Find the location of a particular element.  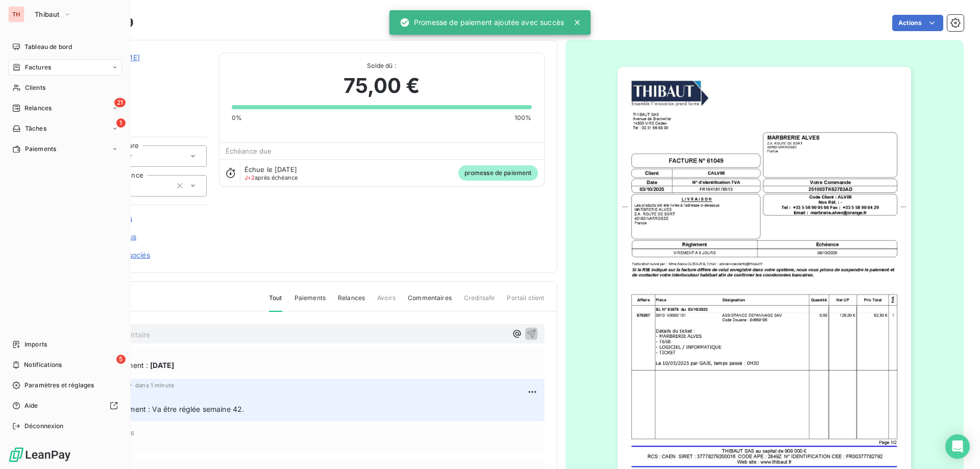

span: Creditsafe is located at coordinates (479, 302).